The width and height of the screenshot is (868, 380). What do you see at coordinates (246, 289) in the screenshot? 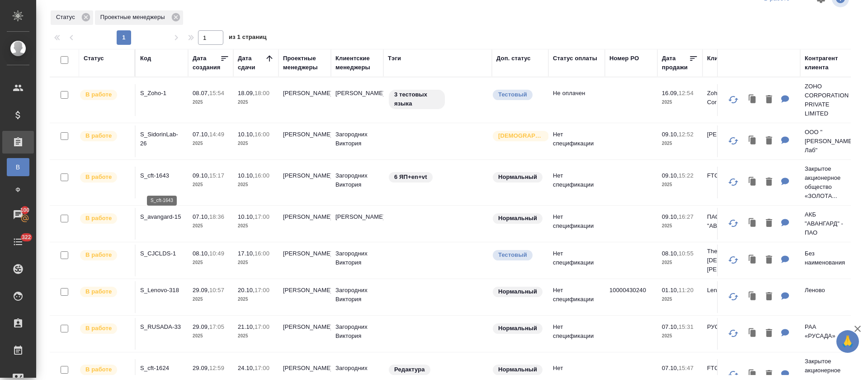
I see `p: 20.10,` at bounding box center [246, 289].